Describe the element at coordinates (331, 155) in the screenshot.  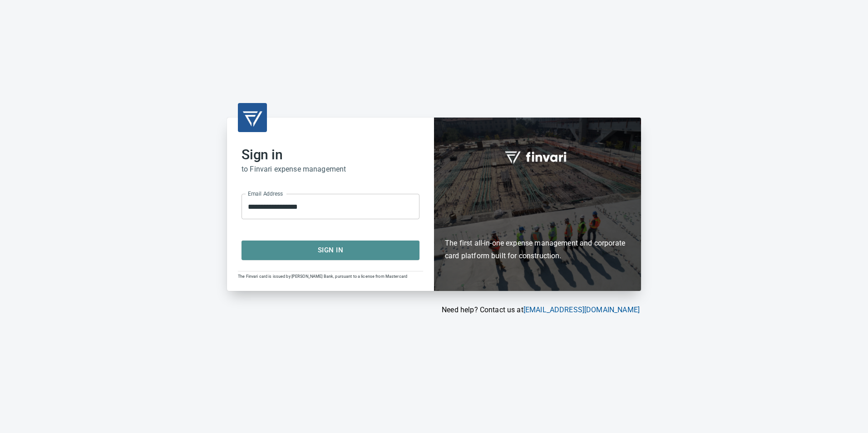
I see `h2: Sign in` at that location.